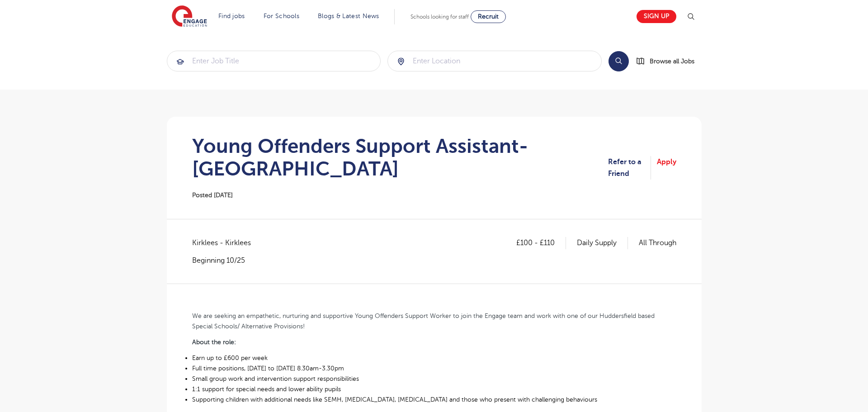 The height and width of the screenshot is (412, 868). Describe the element at coordinates (190, 17) in the screenshot. I see `img: Engage Education` at that location.